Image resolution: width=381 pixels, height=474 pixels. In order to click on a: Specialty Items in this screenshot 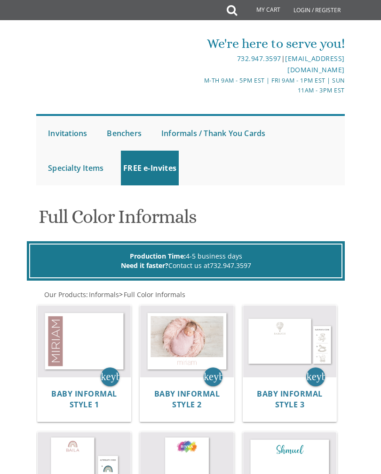, I will do `click(76, 168)`.